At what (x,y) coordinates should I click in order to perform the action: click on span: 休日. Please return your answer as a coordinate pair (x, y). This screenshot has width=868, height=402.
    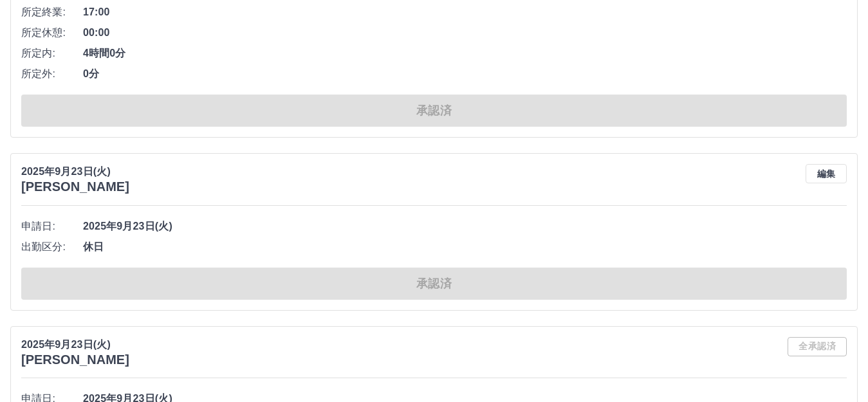
    Looking at the image, I should click on (464, 247).